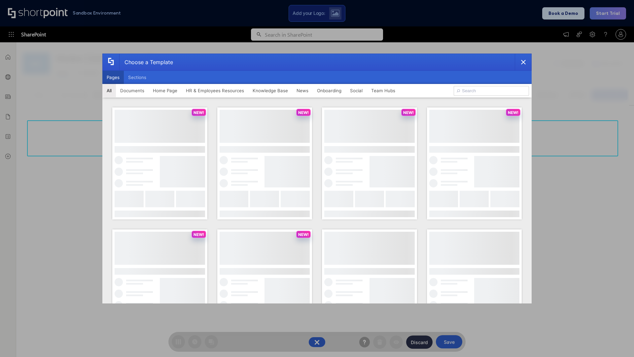 This screenshot has width=634, height=357. What do you see at coordinates (303, 91) in the screenshot?
I see `button: News` at bounding box center [303, 91].